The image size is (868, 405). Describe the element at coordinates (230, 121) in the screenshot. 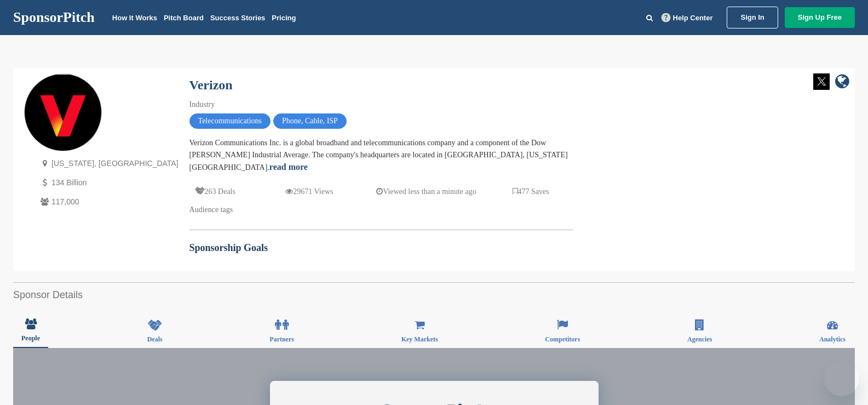

I see `span: Telecommunications` at that location.